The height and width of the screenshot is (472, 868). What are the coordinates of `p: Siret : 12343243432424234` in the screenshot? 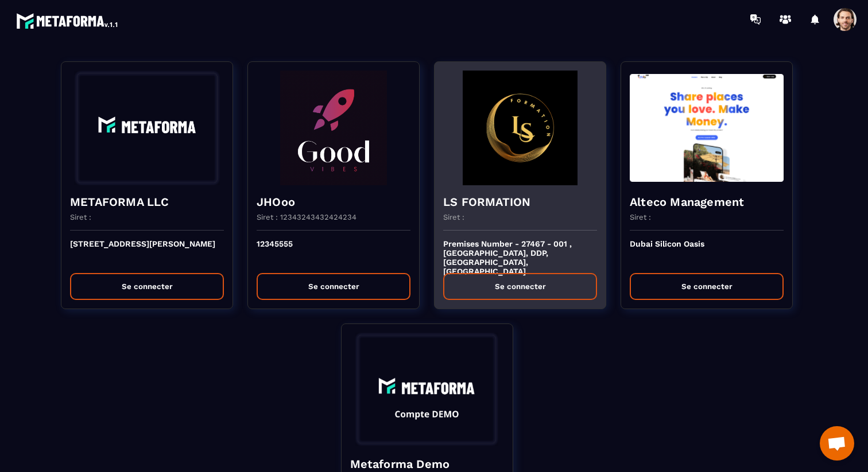 It's located at (306, 217).